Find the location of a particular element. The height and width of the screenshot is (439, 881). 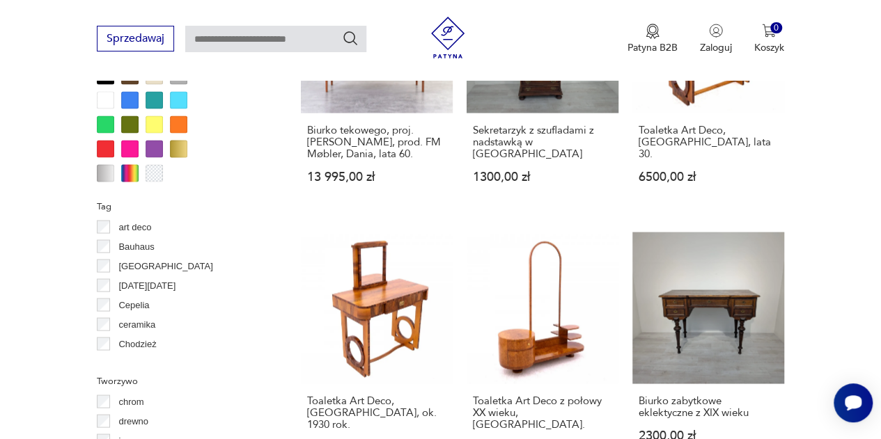

p: Tag is located at coordinates (182, 206).